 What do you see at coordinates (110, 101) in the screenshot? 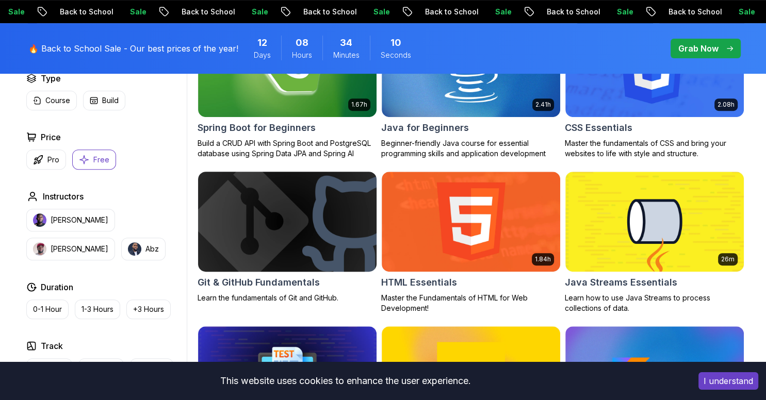
I see `p: Build` at bounding box center [110, 101].